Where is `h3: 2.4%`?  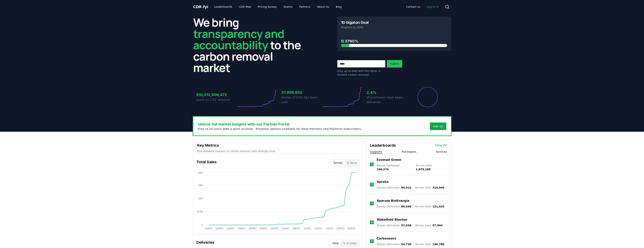
h3: 2.4% is located at coordinates (387, 93).